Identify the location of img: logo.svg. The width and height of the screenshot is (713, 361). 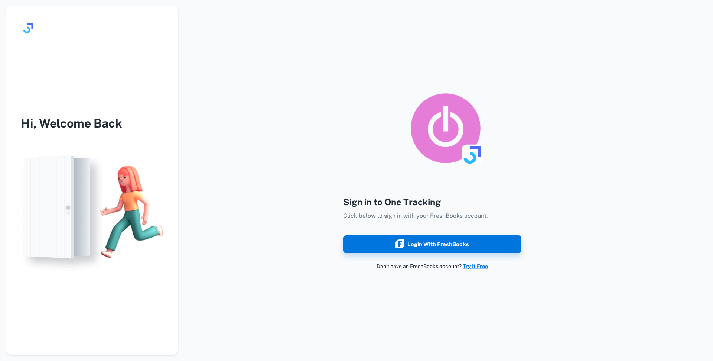
(28, 28).